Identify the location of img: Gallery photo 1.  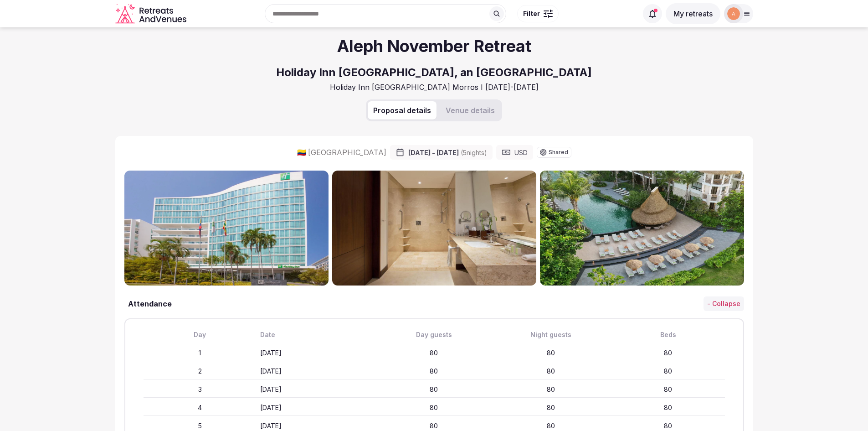
(227, 228).